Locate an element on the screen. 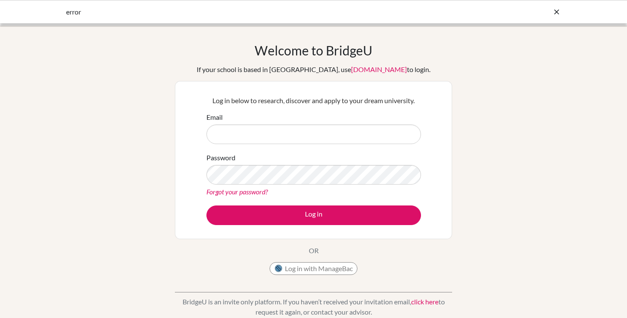 Image resolution: width=627 pixels, height=318 pixels. label: Password is located at coordinates (221, 158).